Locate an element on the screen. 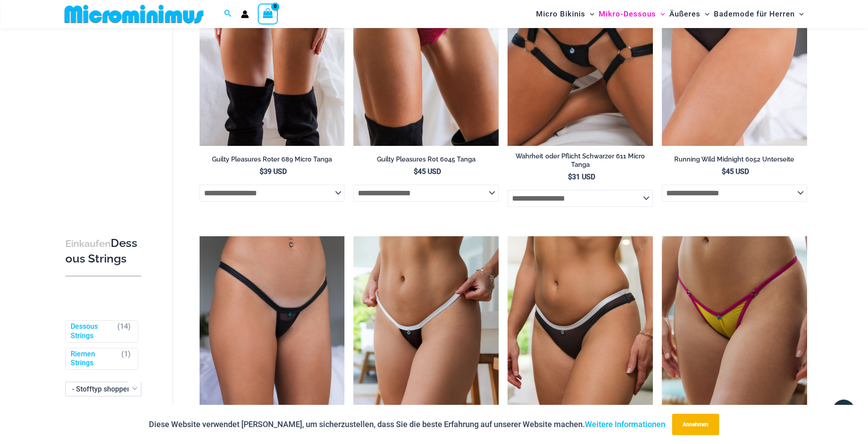 The height and width of the screenshot is (444, 868). span: Einkaufen is located at coordinates (88, 243).